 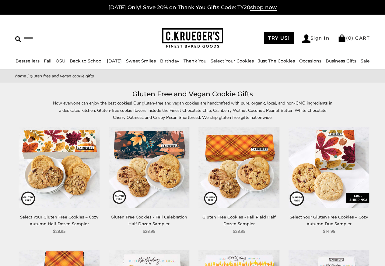 What do you see at coordinates (149, 167) in the screenshot?
I see `img: Gluten Free Cookies - Fall Celebration Half Dozen Sampler` at bounding box center [149, 167].